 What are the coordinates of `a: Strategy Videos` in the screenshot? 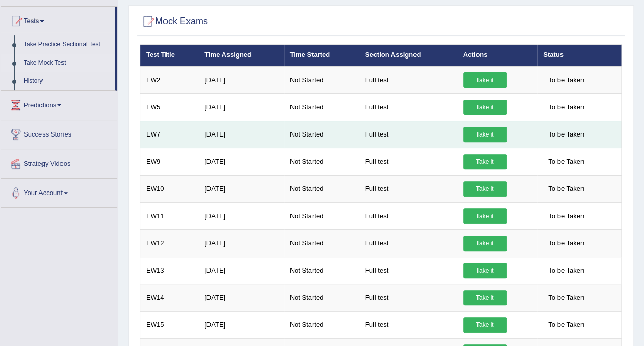 It's located at (59, 162).